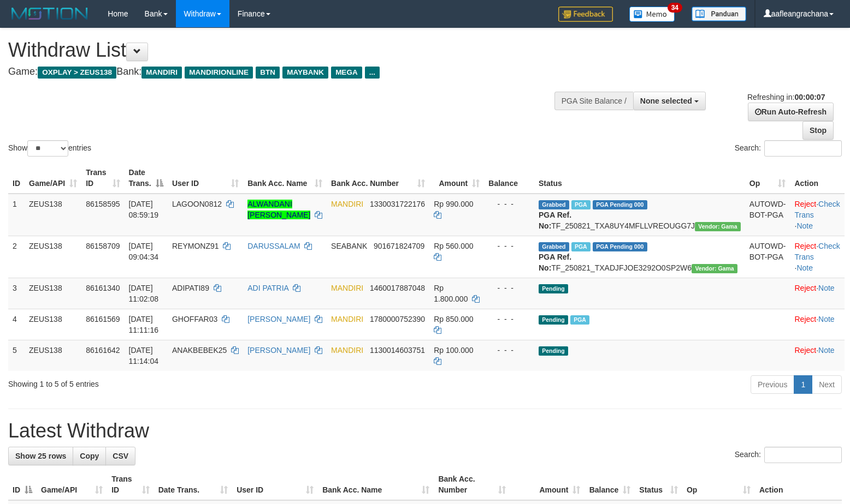  What do you see at coordinates (788, 455) in the screenshot?
I see `label: Search:` at bounding box center [788, 455].